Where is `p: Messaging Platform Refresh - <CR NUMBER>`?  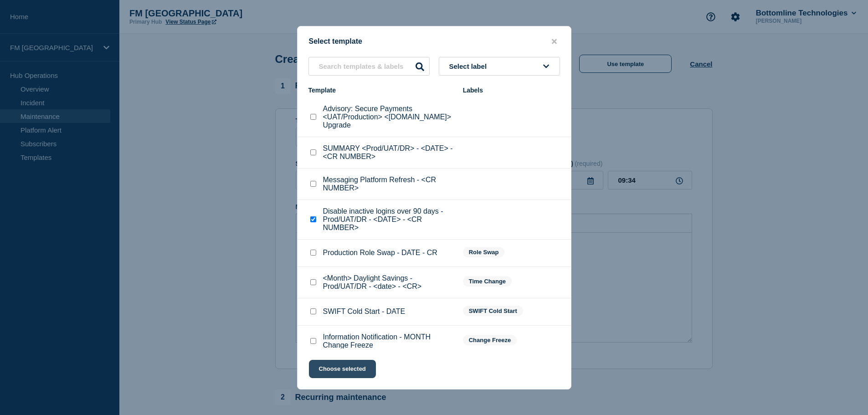
p: Messaging Platform Refresh - <CR NUMBER> is located at coordinates (388, 184).